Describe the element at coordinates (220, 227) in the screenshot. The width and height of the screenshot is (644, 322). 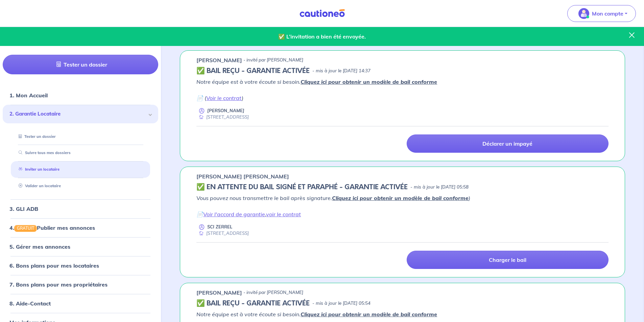
I see `p: SCI ZERREL` at that location.